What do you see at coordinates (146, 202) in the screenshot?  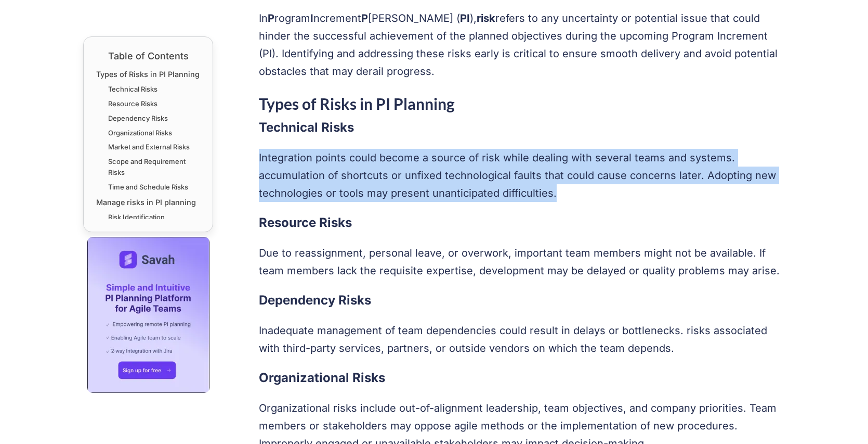 I see `a: Manage risks in PI planning` at bounding box center [146, 202].